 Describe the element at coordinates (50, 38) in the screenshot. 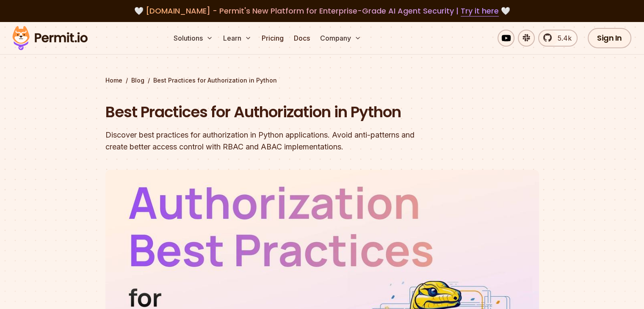

I see `img: Permit logo` at that location.